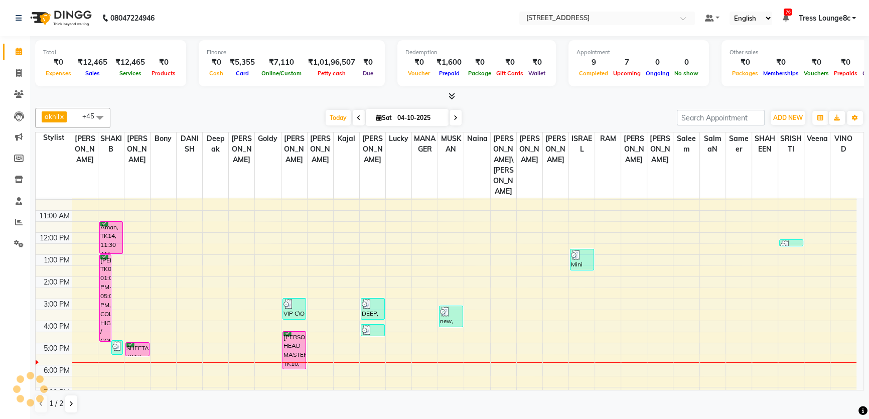 Image resolution: width=869 pixels, height=419 pixels. What do you see at coordinates (639, 52) in the screenshot?
I see `div: Appointment` at bounding box center [639, 52].